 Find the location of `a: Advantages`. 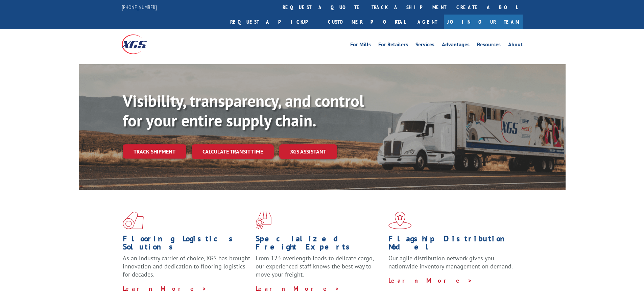

a: Advantages is located at coordinates (456, 45).